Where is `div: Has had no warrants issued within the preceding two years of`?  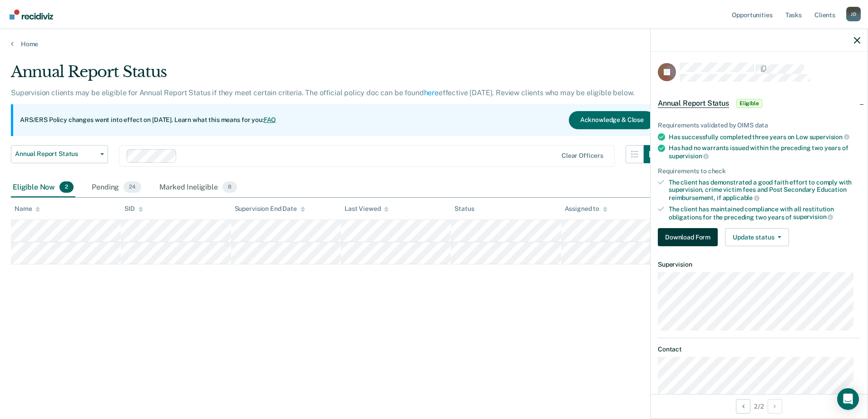
div: Has had no warrants issued within the preceding two years of is located at coordinates (764, 152).